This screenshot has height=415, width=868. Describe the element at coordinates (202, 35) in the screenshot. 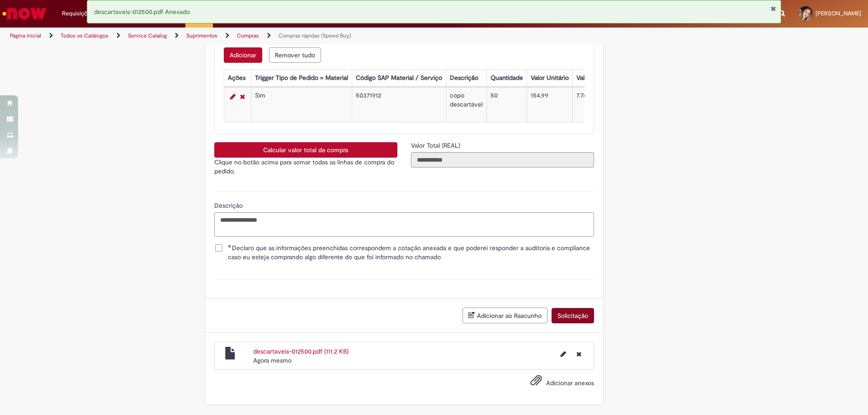

I see `a: Suprimentos` at that location.